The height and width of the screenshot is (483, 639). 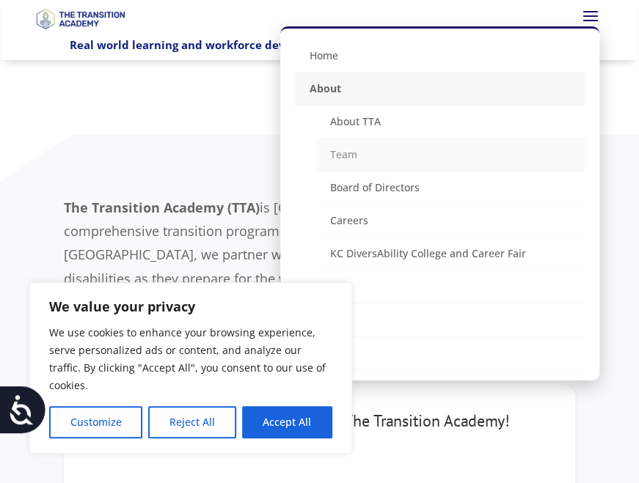 What do you see at coordinates (439, 287) in the screenshot?
I see `a: Contact` at bounding box center [439, 287].